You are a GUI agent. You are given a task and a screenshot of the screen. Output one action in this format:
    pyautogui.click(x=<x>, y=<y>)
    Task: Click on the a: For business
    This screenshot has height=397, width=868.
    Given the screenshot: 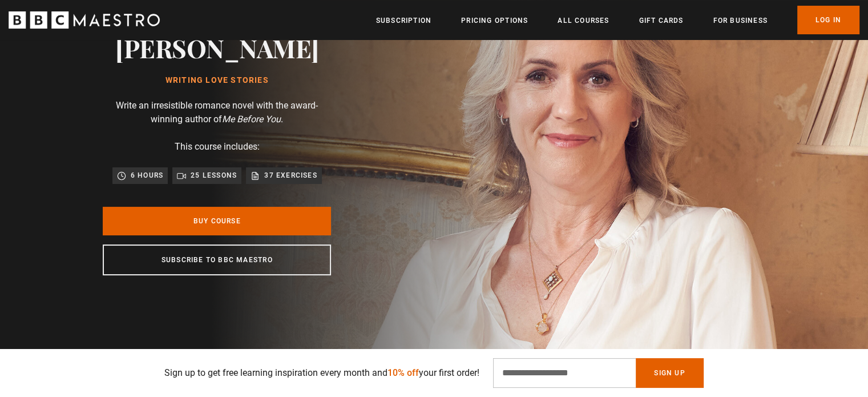 What is the action you would take?
    pyautogui.click(x=740, y=21)
    